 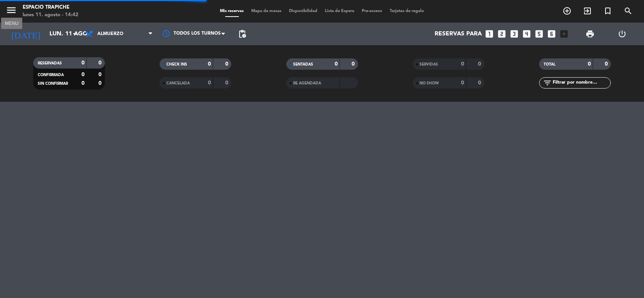 I want to click on span: SENTADAS, so click(x=303, y=64).